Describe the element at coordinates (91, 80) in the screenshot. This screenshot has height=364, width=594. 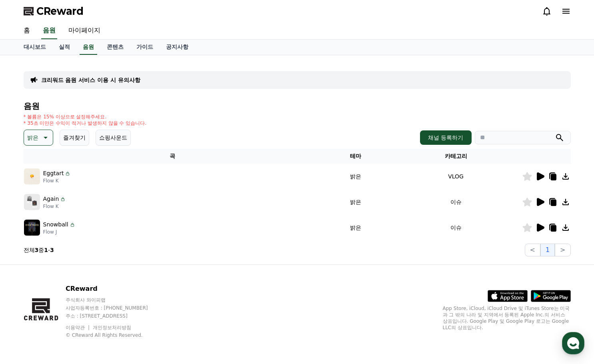
I see `p: 크리워드 음원 서비스 이용 시 유의사항` at that location.